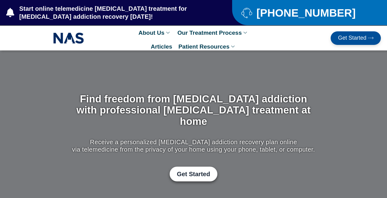 The width and height of the screenshot is (387, 198). I want to click on div: Get Started with Suboxone Treatment by filling-out this new patient packet form, so click(193, 174).